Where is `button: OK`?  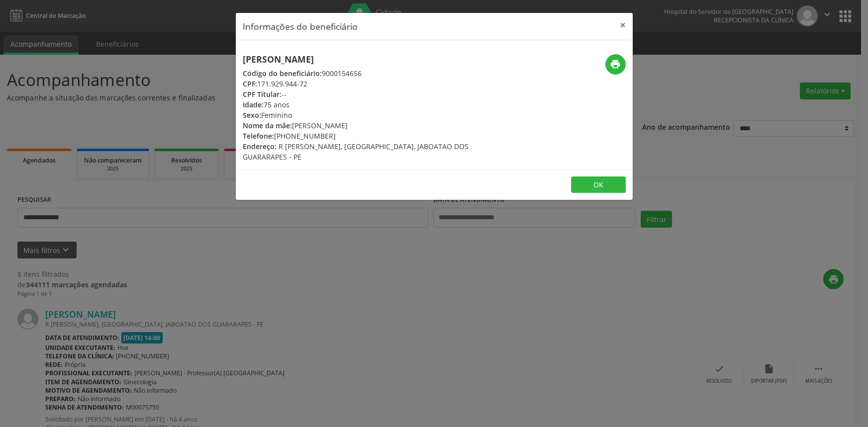
button: OK is located at coordinates (598, 185).